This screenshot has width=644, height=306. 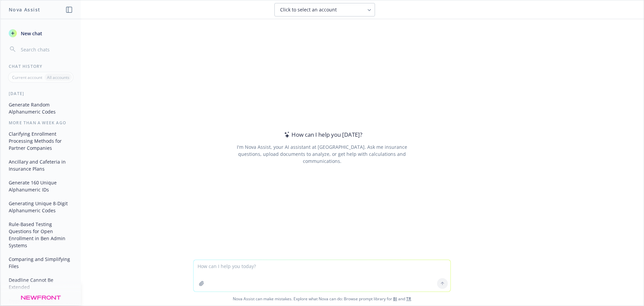 What do you see at coordinates (46, 49) in the screenshot?
I see `input: Search chats` at bounding box center [46, 49].